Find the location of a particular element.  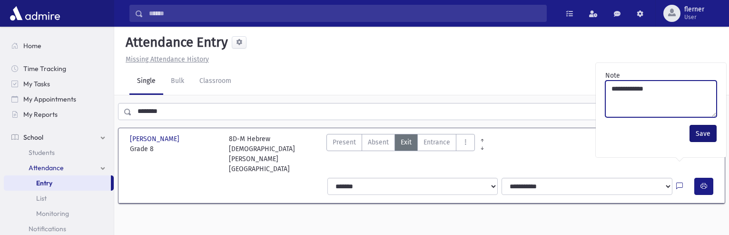

span: Present is located at coordinates (344, 142).